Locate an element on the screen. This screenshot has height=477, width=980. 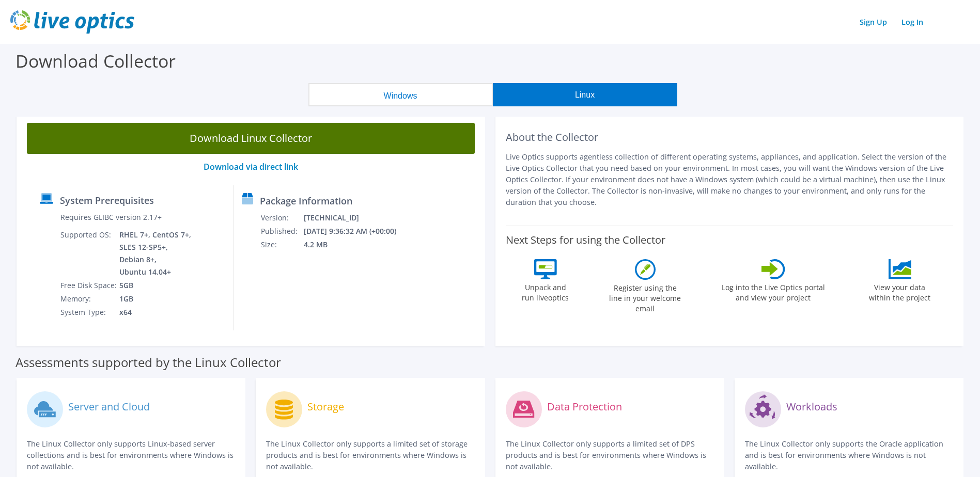
td: Free Disk Space: is located at coordinates (89, 286).